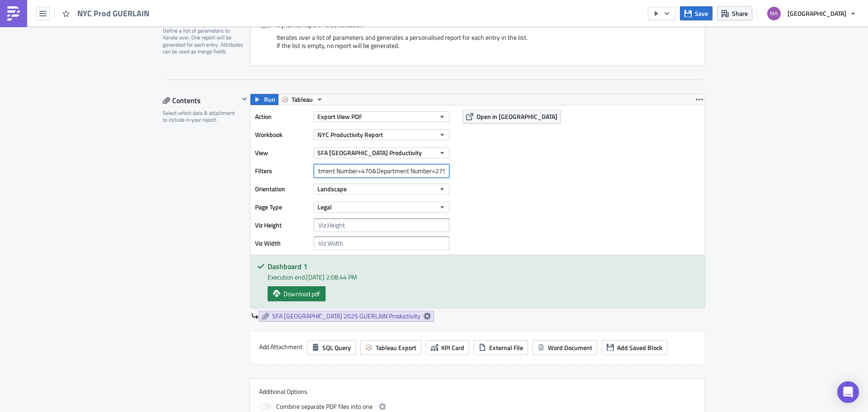 This screenshot has height=412, width=868. I want to click on div: Open Intercom Messenger, so click(848, 392).